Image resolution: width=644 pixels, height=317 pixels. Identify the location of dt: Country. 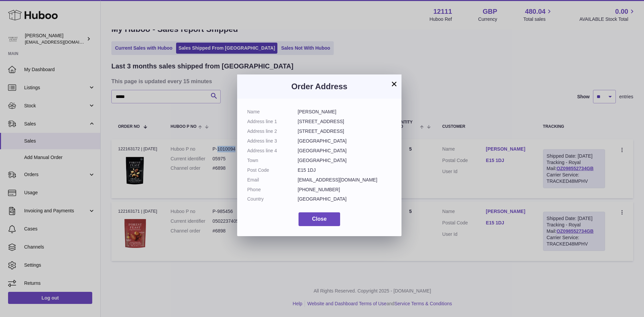
(272, 199).